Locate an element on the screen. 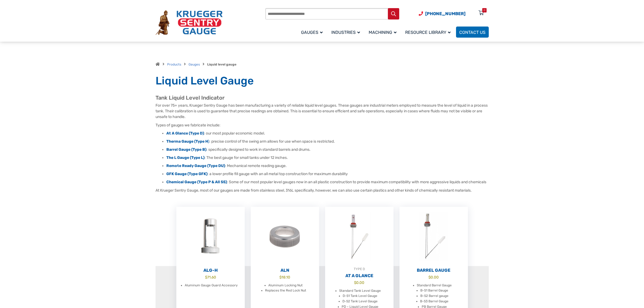  strong: Chemical Gauge (Type P & All SS) is located at coordinates (197, 182).